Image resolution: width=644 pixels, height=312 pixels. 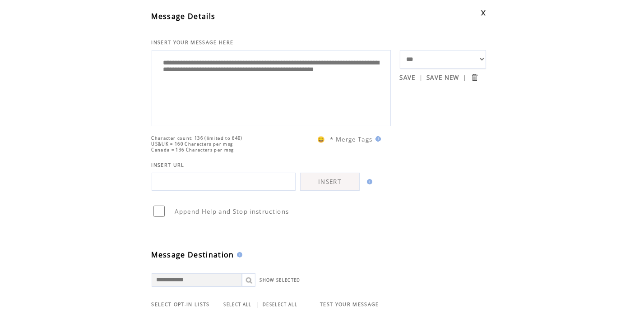 I want to click on a: SELECT ALL, so click(x=238, y=304).